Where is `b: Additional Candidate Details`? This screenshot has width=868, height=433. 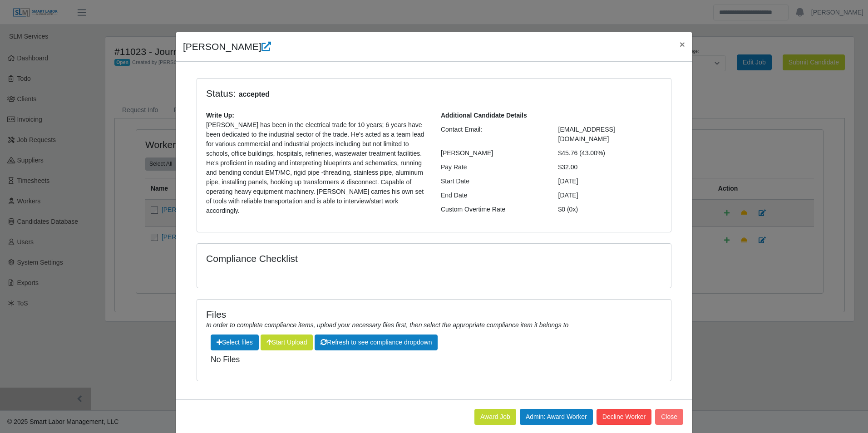
b: Additional Candidate Details is located at coordinates (483, 115).